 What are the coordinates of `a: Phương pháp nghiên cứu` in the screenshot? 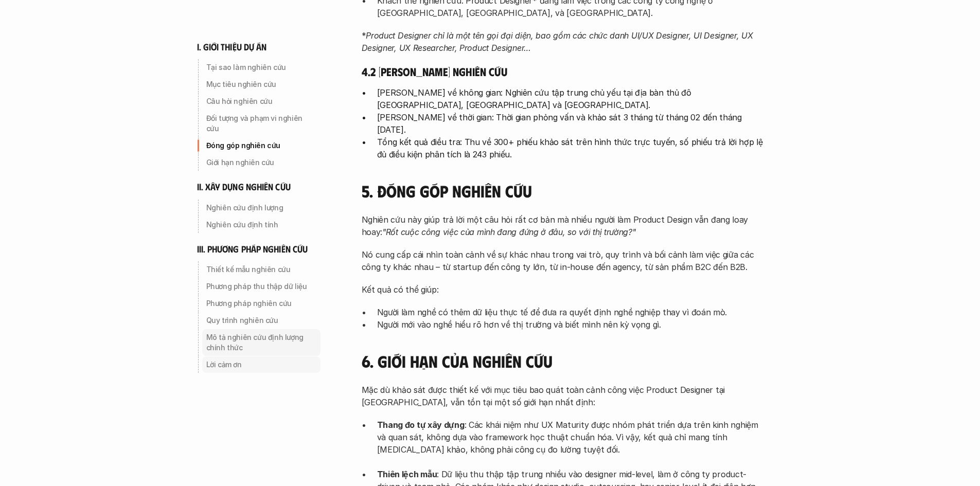 It's located at (258, 304).